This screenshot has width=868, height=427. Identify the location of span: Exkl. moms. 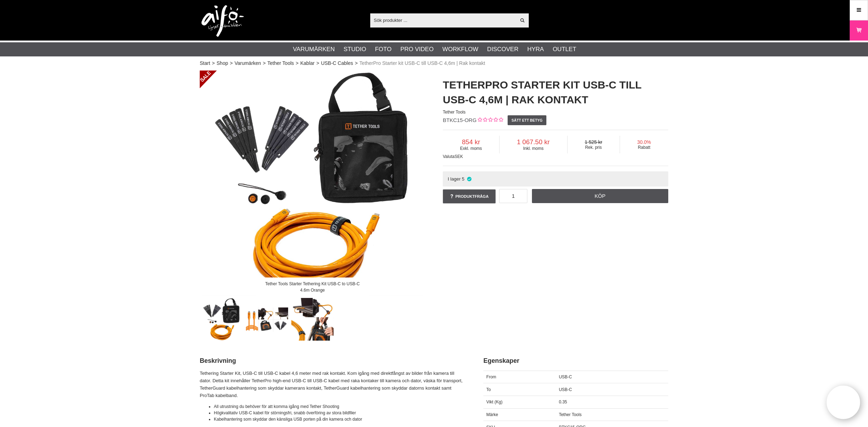
(471, 148).